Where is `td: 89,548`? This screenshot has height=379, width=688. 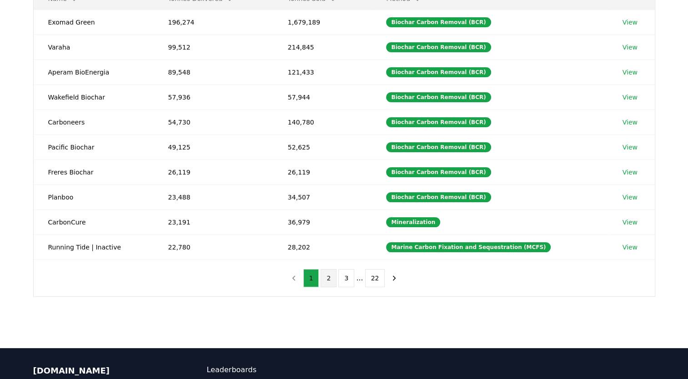
td: 89,548 is located at coordinates (213, 72).